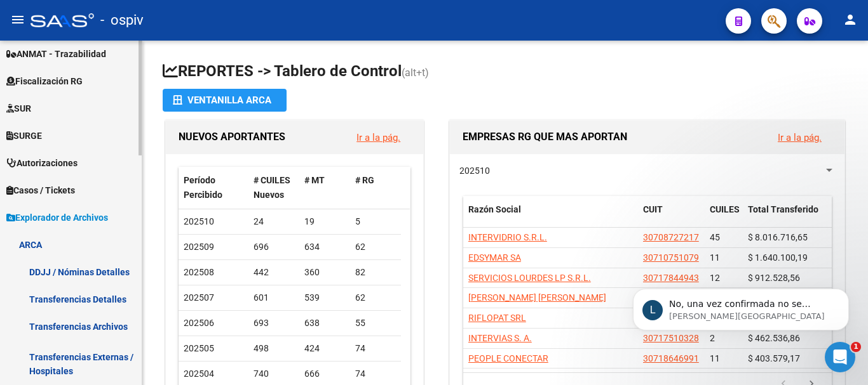 The image size is (868, 385). I want to click on div: 424, so click(325, 349).